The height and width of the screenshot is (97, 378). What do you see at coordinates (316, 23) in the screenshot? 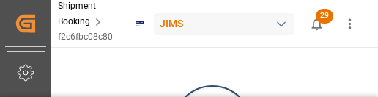
I see `button: show 29 new notifications` at bounding box center [316, 23].